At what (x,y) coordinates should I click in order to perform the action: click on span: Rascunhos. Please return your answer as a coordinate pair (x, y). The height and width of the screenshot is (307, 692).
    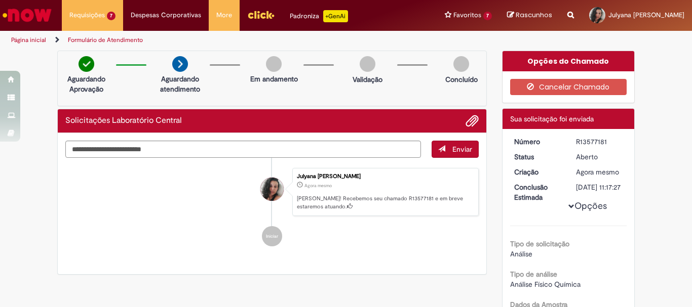
    Looking at the image, I should click on (534, 15).